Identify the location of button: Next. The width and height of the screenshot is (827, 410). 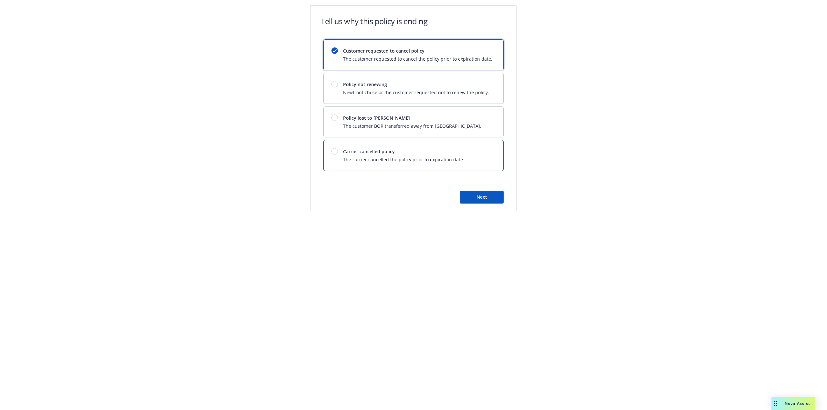
(481, 197).